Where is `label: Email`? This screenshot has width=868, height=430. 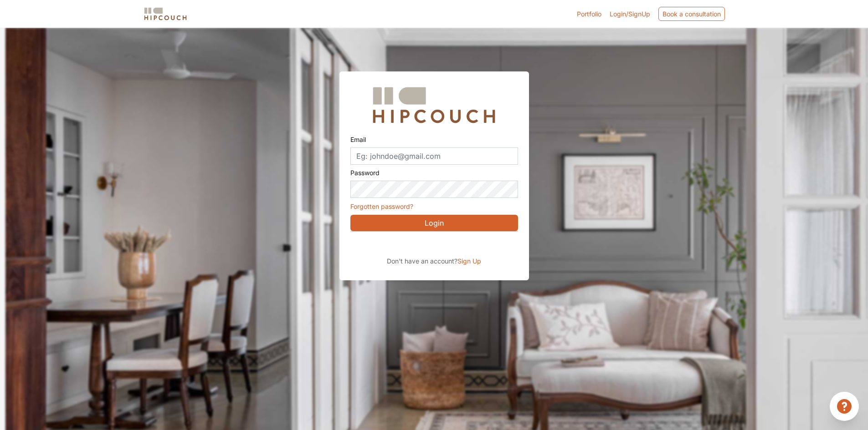 label: Email is located at coordinates (358, 139).